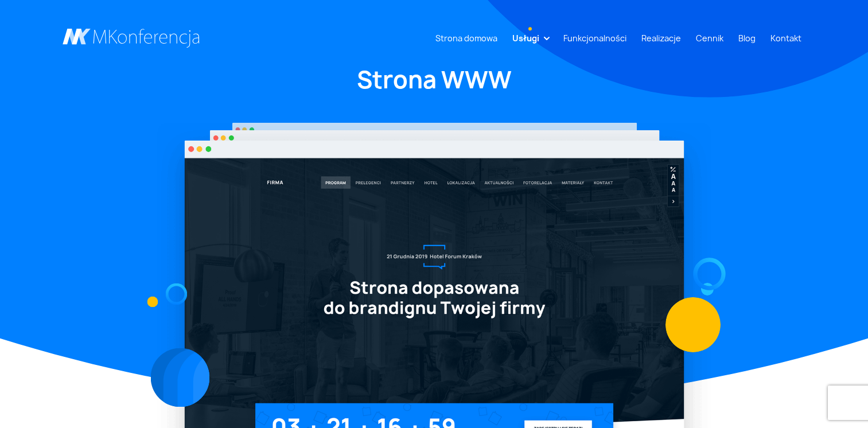 Image resolution: width=868 pixels, height=428 pixels. What do you see at coordinates (786, 38) in the screenshot?
I see `a: Kontakt` at bounding box center [786, 38].